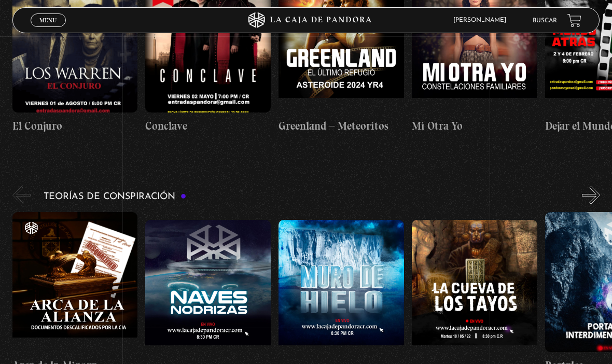  Describe the element at coordinates (574, 20) in the screenshot. I see `a: View your shopping cart` at that location.